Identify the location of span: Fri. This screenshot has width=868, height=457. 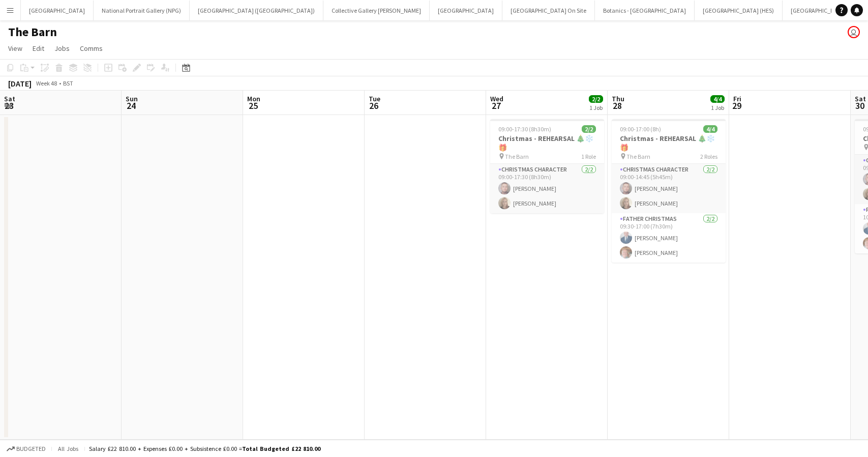
(738, 99).